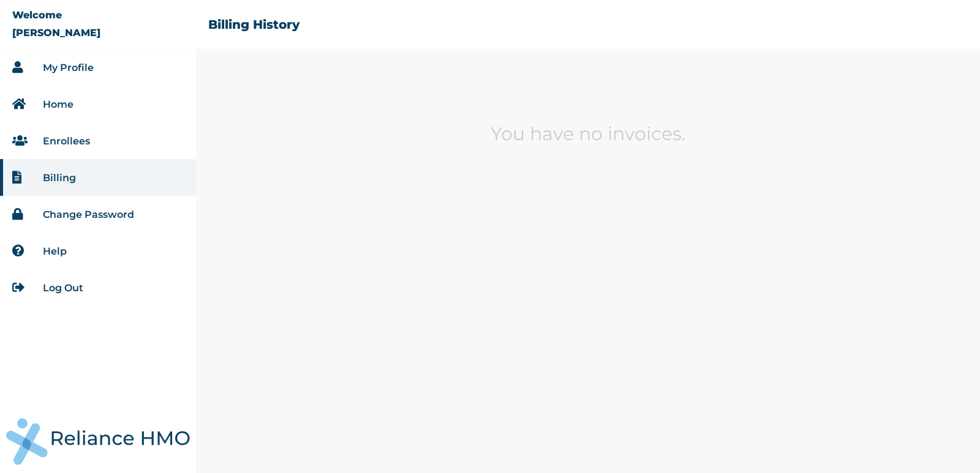 Image resolution: width=980 pixels, height=473 pixels. What do you see at coordinates (98, 442) in the screenshot?
I see `img: RelianceHMO's Logo` at bounding box center [98, 442].